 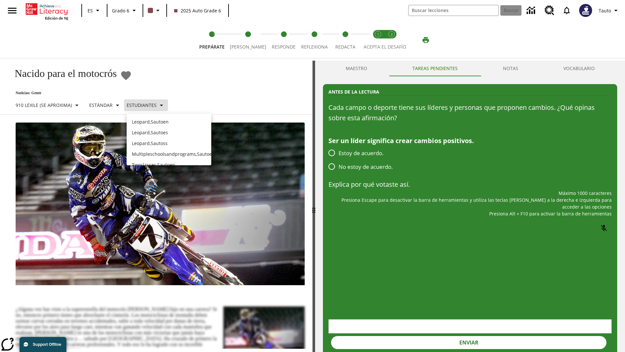 I want to click on p: Twoclasses , Sautoen, so click(x=169, y=164).